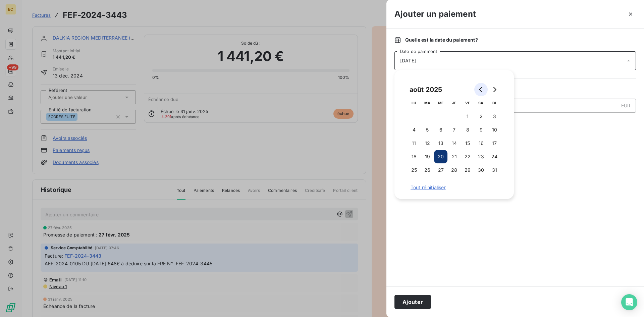 Image resolution: width=644 pixels, height=317 pixels. What do you see at coordinates (427, 170) in the screenshot?
I see `button: 26` at bounding box center [427, 170].